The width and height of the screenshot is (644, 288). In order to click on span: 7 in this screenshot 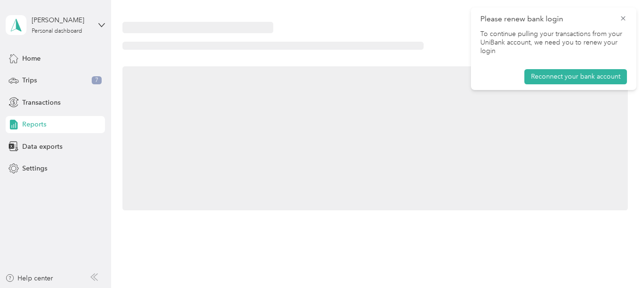, I will do `click(96, 81)`.